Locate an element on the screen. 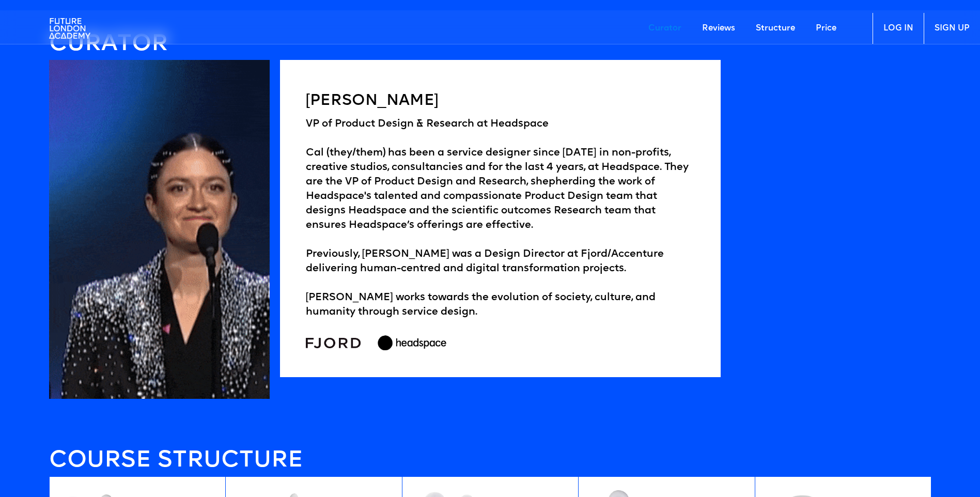 The height and width of the screenshot is (497, 980). h4: CURATOR is located at coordinates (490, 44).